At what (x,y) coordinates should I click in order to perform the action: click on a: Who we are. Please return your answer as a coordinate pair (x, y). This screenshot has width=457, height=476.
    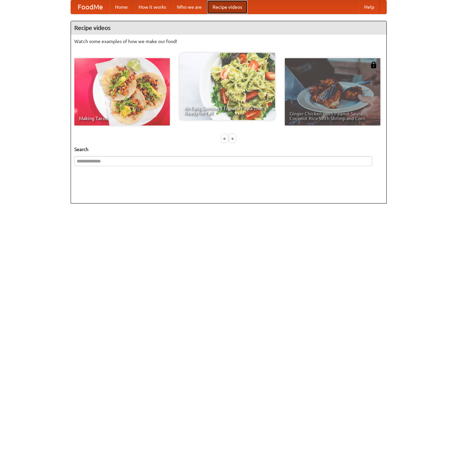
    Looking at the image, I should click on (189, 7).